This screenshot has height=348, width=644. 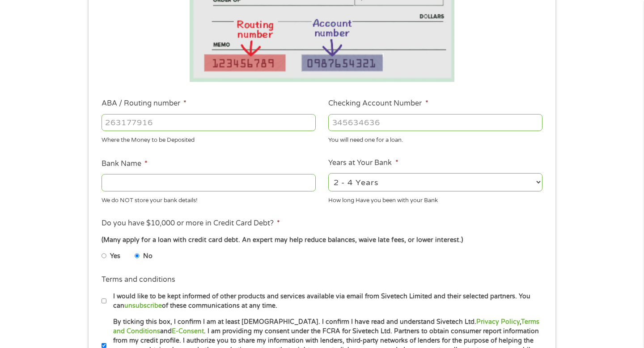 I want to click on div: How long Have you been with your Bank, so click(x=435, y=199).